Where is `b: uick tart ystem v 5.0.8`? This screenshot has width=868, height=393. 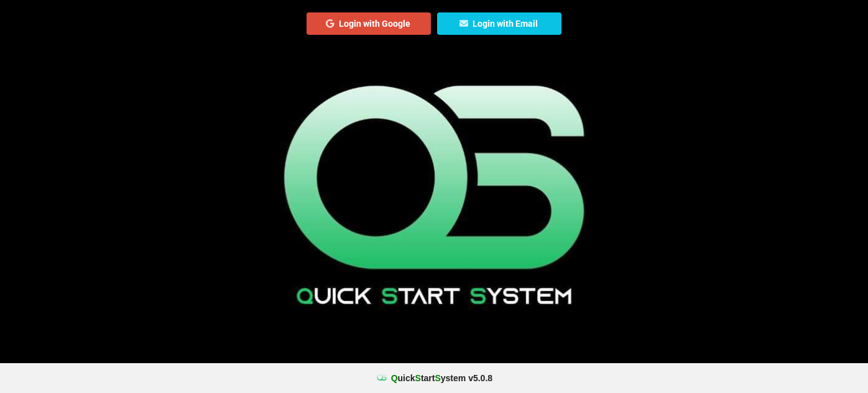
b: uick tart ystem v 5.0.8 is located at coordinates (441, 378).